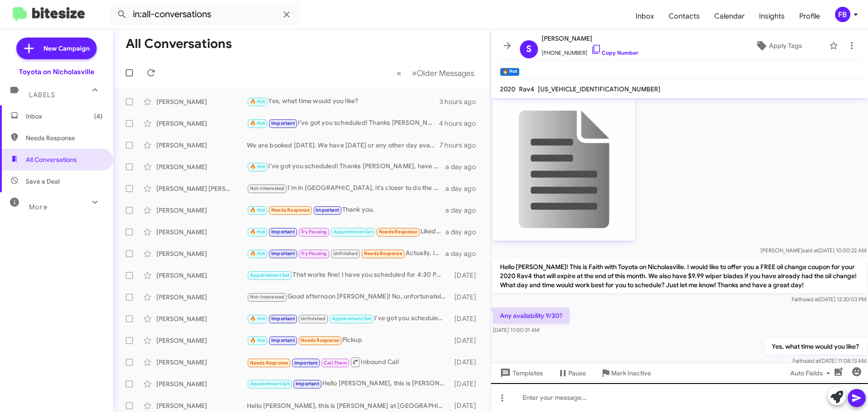 The height and width of the screenshot is (412, 868). What do you see at coordinates (56, 72) in the screenshot?
I see `div: Toyota on Nicholasville` at bounding box center [56, 72].